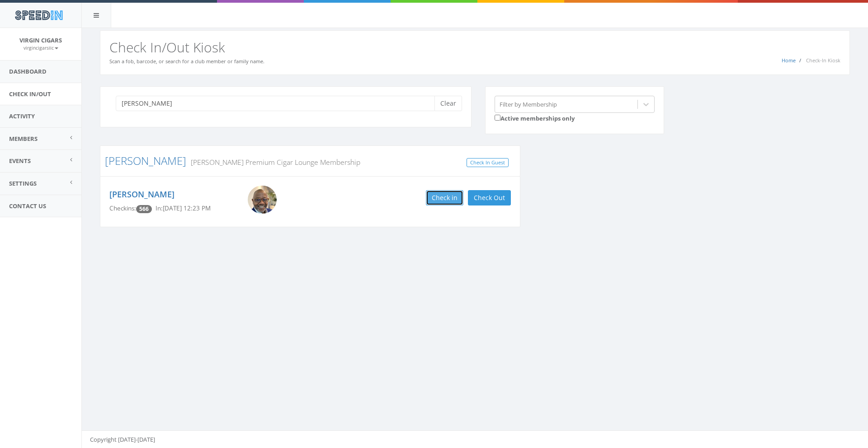  Describe the element at coordinates (497, 118) in the screenshot. I see `input: Active memberships only` at that location.